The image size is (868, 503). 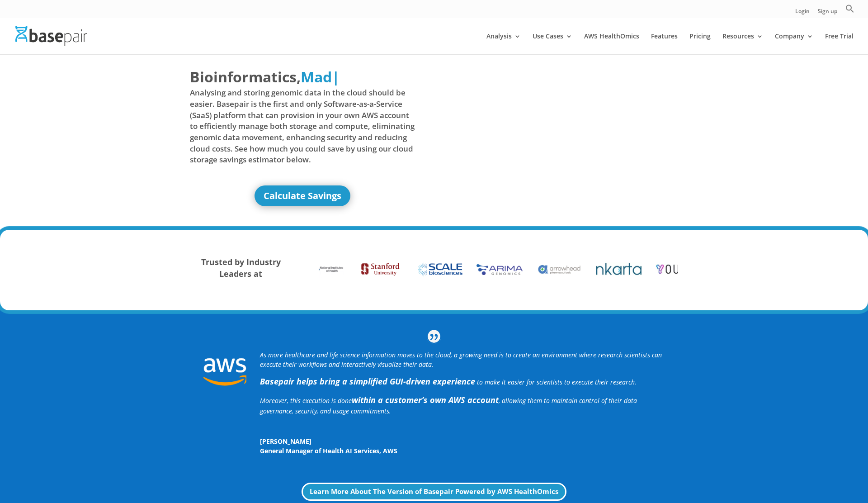 I want to click on span: General Manager of Health AI Services, so click(x=319, y=451).